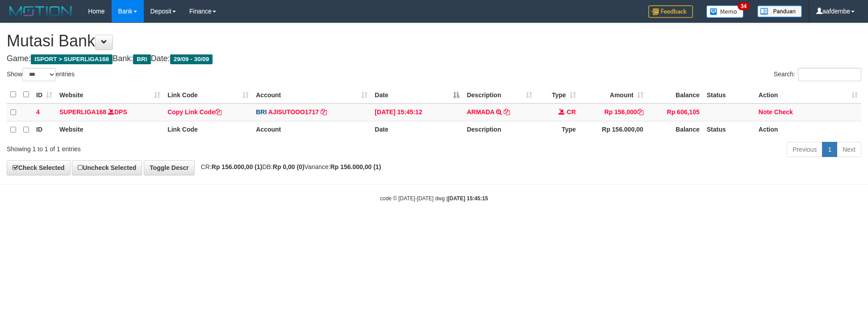 The width and height of the screenshot is (868, 327). I want to click on th: Action, so click(808, 129).